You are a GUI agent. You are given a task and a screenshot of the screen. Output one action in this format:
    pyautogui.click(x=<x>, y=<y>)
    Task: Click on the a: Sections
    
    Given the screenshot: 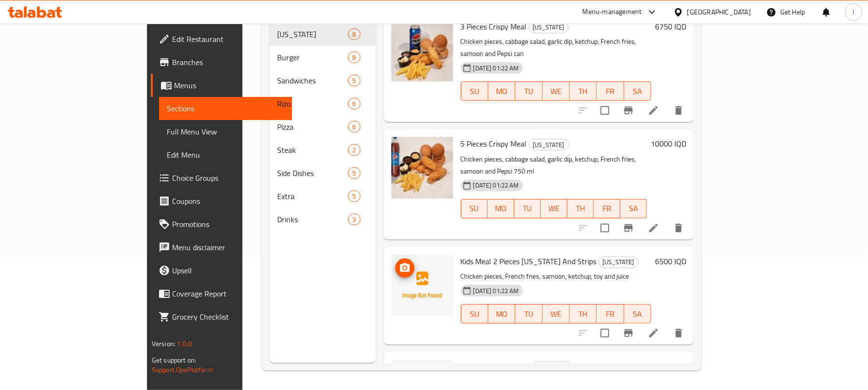 What is the action you would take?
    pyautogui.click(x=226, y=109)
    